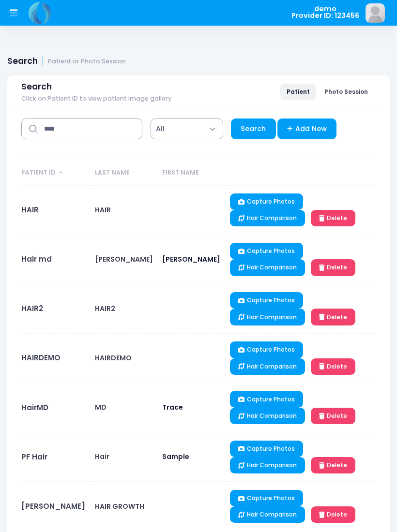 The image size is (397, 532). I want to click on th: Last Name: activate to sort column ascending, so click(124, 173).